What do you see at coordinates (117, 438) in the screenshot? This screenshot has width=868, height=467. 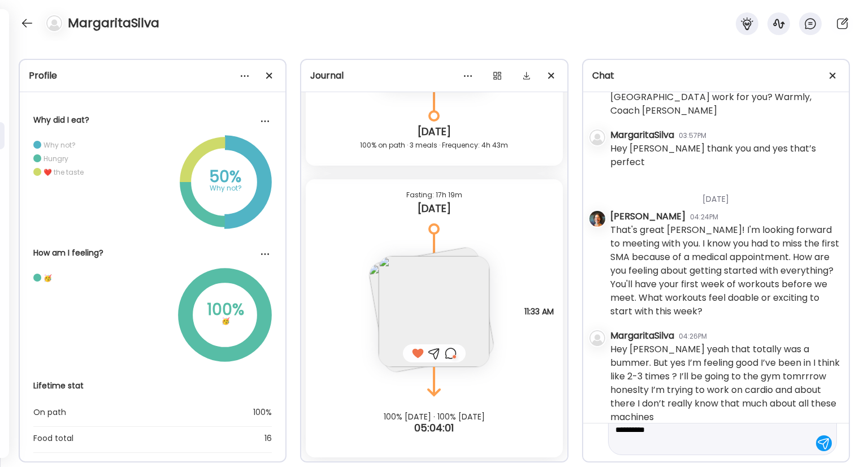 I see `div: Food total` at bounding box center [117, 438].